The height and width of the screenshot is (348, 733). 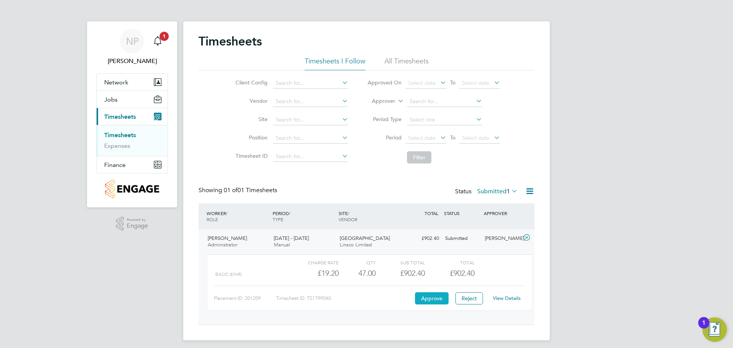 I want to click on div: Showing, so click(x=238, y=190).